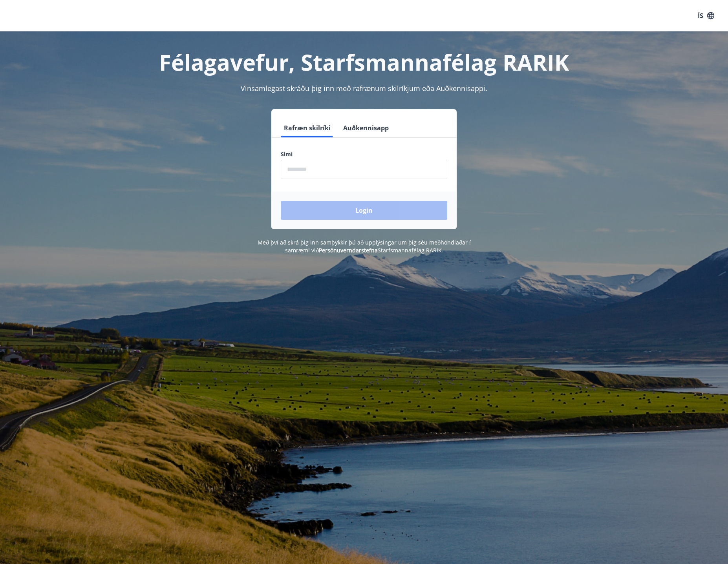 This screenshot has height=564, width=728. I want to click on span: Vinsamlegast skráðu þig inn með rafrænum skilríkjum eða Auðkennisappi., so click(364, 88).